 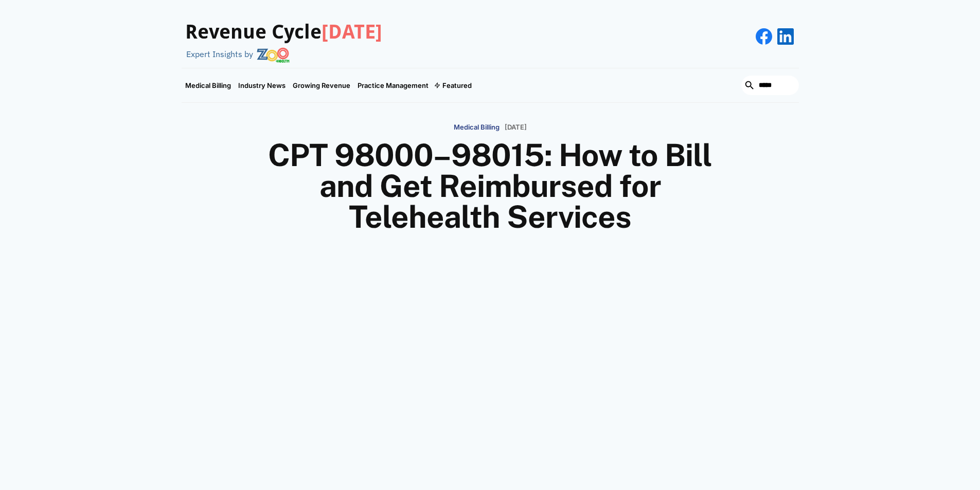 I want to click on h1: CPT 98000–98015: How to Bill and Get Reimbursed for Telehealth Services, so click(x=490, y=186).